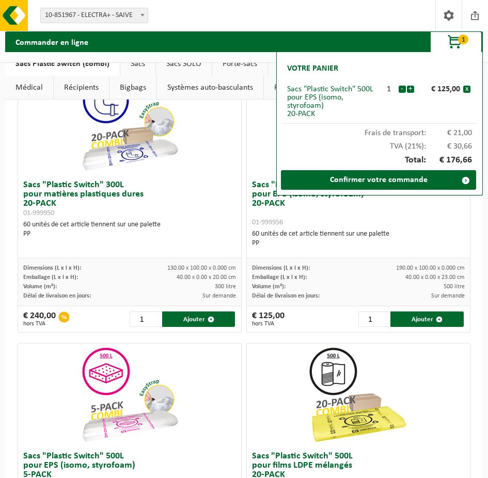 This screenshot has height=478, width=488. Describe the element at coordinates (466, 89) in the screenshot. I see `button: x` at that location.